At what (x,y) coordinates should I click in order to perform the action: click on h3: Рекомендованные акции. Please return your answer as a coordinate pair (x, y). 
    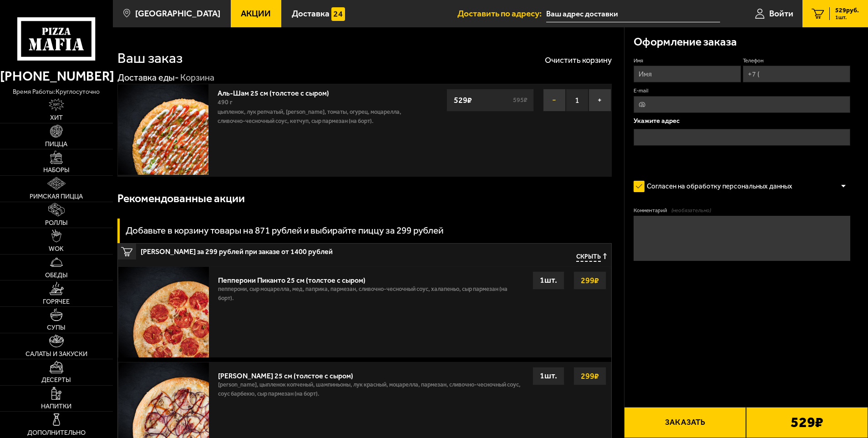
    Looking at the image, I should click on (181, 198).